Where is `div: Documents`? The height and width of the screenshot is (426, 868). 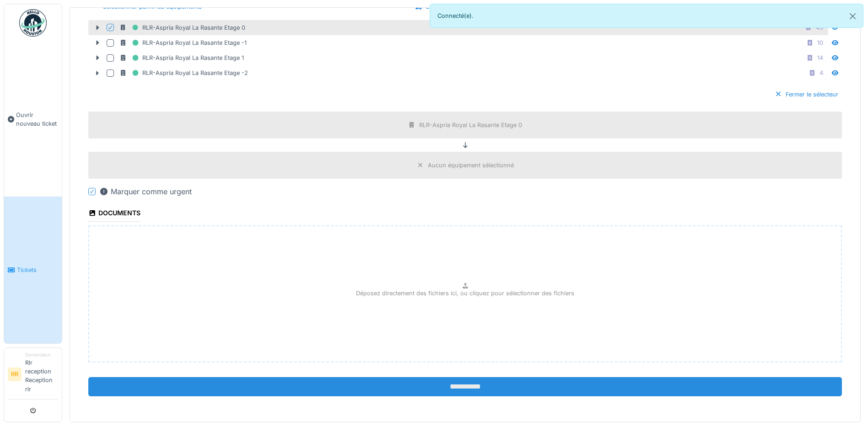
div: Documents is located at coordinates (114, 214).